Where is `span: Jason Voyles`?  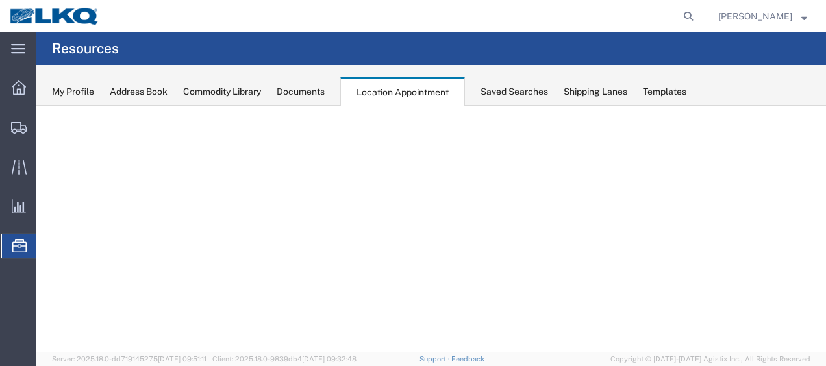 span: Jason Voyles is located at coordinates (755, 16).